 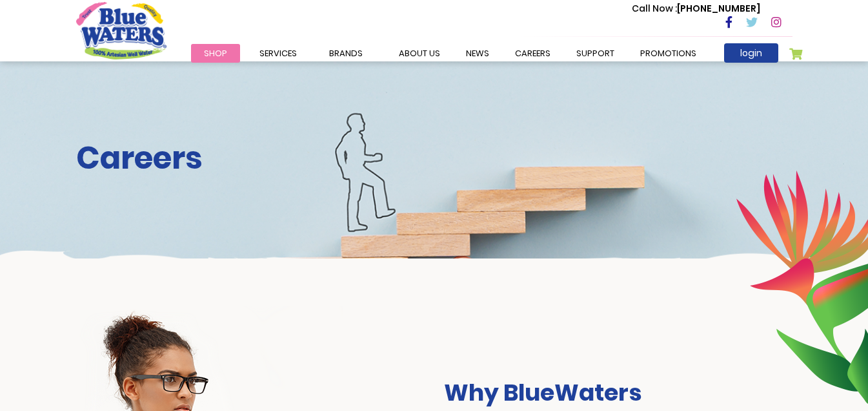 What do you see at coordinates (346, 53) in the screenshot?
I see `span: Brands` at bounding box center [346, 53].